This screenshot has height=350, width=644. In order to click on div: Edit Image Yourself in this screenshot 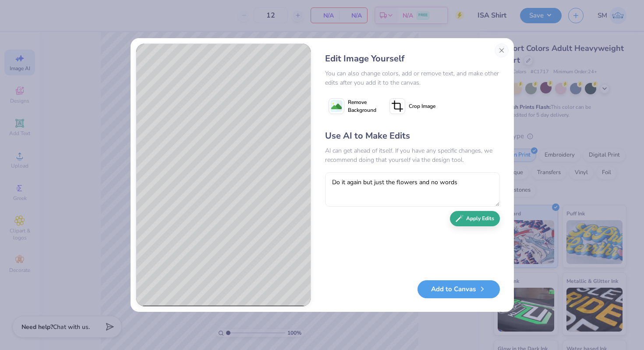, I will do `click(413, 58)`.